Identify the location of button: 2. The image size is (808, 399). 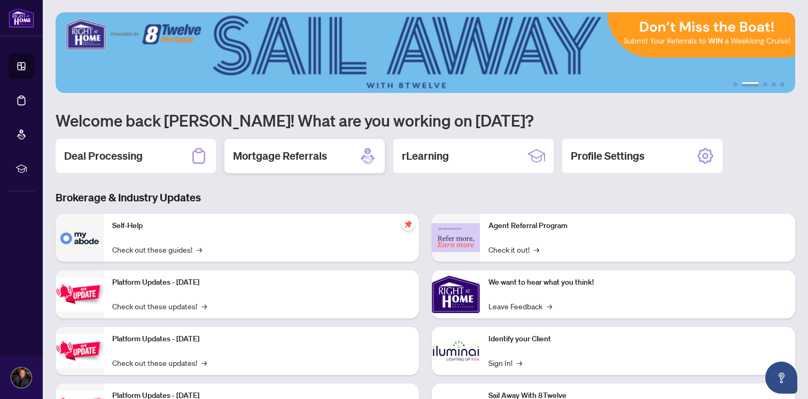
(750, 84).